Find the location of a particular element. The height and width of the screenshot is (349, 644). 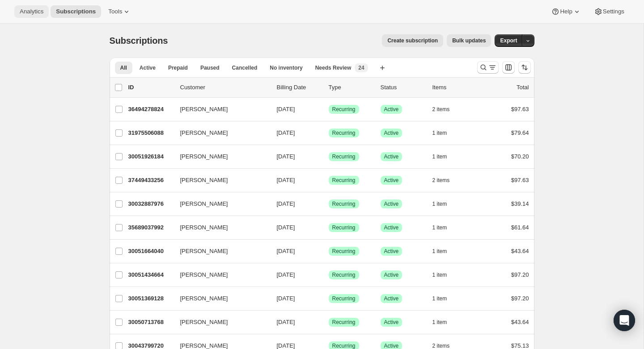

button: Search and filter results is located at coordinates (488, 68).